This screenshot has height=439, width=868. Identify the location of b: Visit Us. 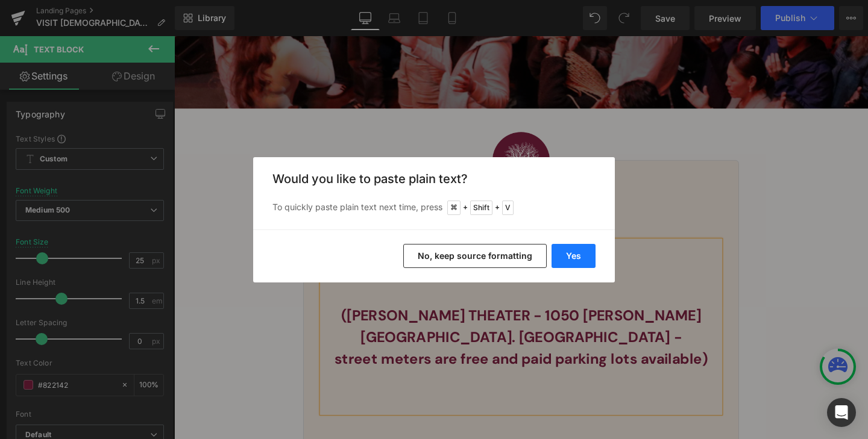
(364, 192).